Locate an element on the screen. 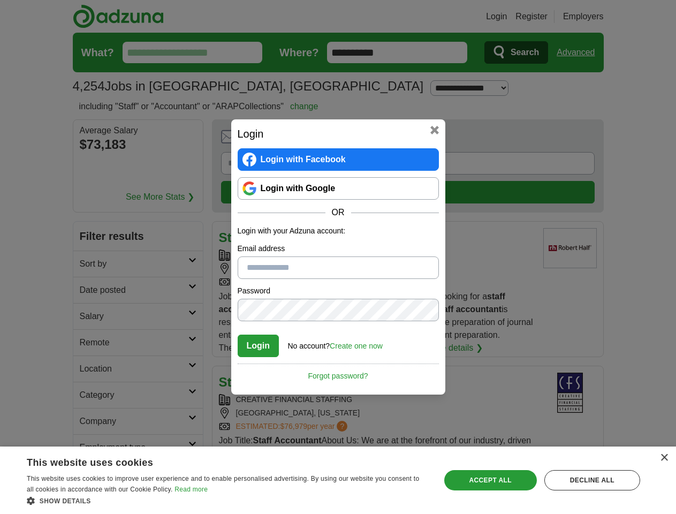  button: Login is located at coordinates (258, 346).